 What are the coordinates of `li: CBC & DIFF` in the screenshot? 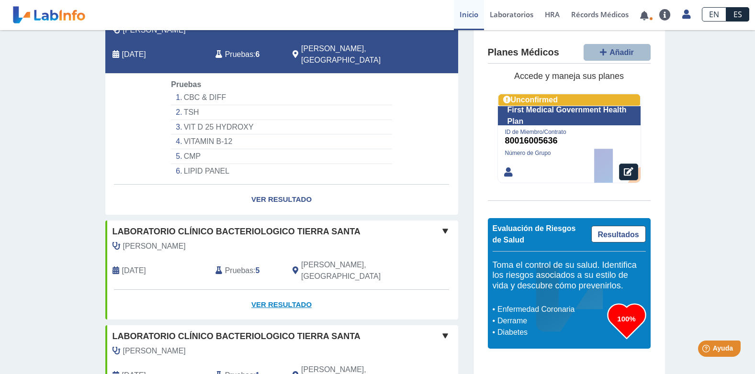 It's located at (281, 98).